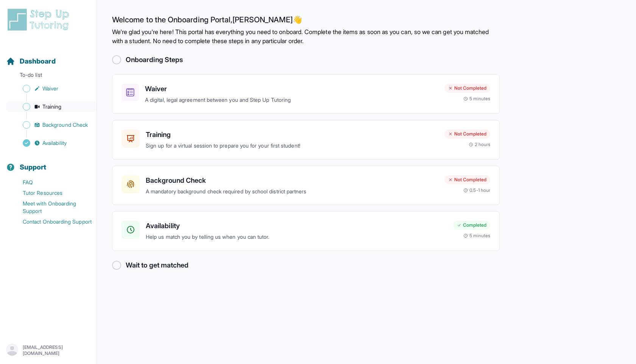  I want to click on a: FAQ, so click(51, 182).